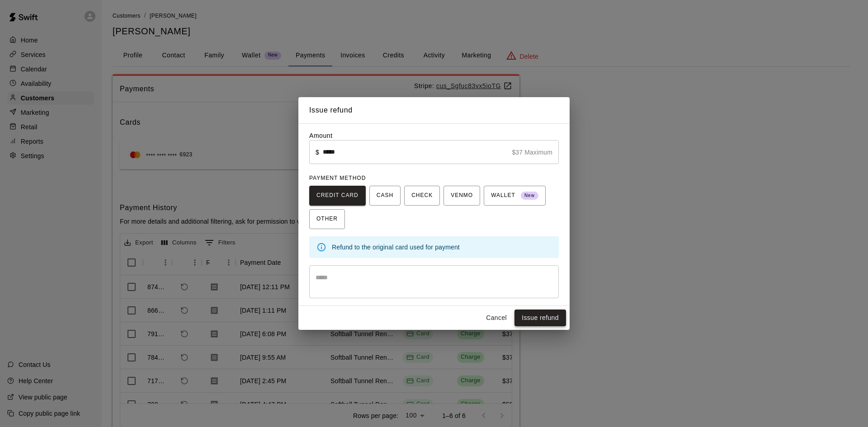 This screenshot has width=868, height=427. I want to click on button: Cancel, so click(497, 317).